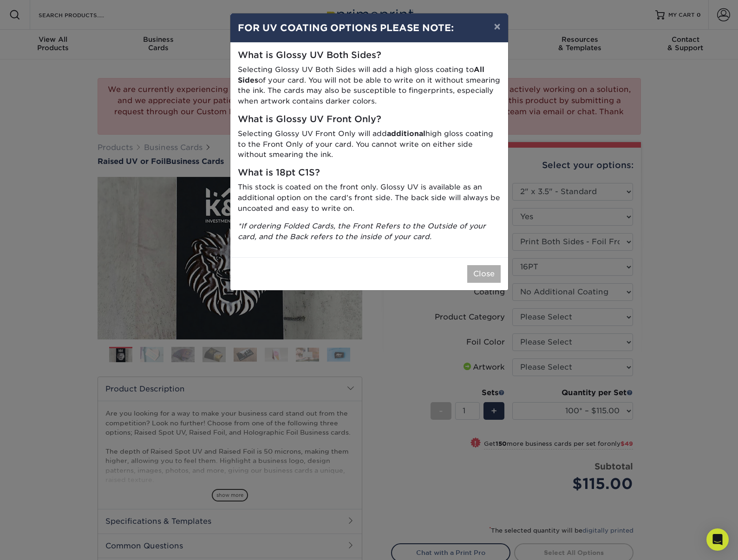 Image resolution: width=738 pixels, height=560 pixels. Describe the element at coordinates (369, 28) in the screenshot. I see `h4: FOR UV COATING OPTIONS PLEASE NOTE:` at that location.